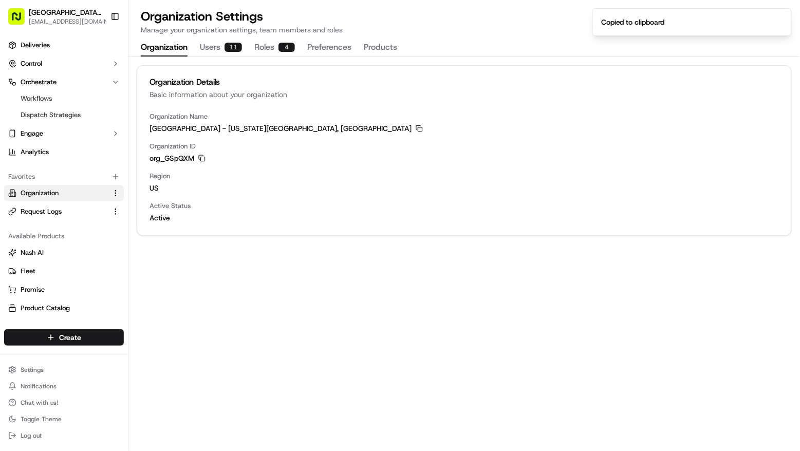  Describe the element at coordinates (464, 176) in the screenshot. I see `span: Region` at that location.